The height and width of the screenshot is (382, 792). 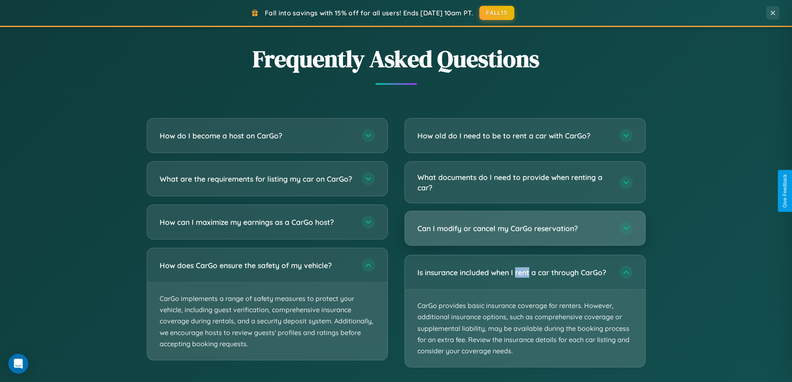 What do you see at coordinates (18, 364) in the screenshot?
I see `div: Open Intercom Messenger` at bounding box center [18, 364].